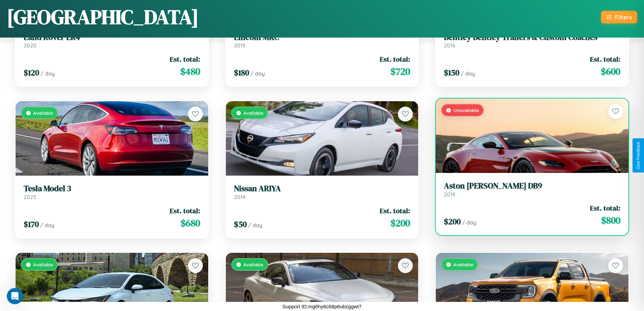 This screenshot has width=644, height=311. Describe the element at coordinates (240, 197) in the screenshot. I see `span: 2014` at that location.